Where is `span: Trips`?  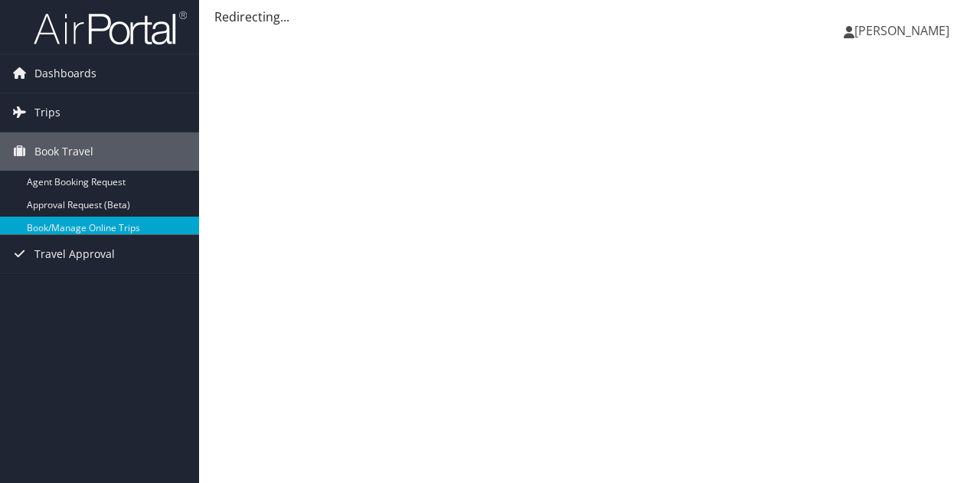 span: Trips is located at coordinates (47, 112).